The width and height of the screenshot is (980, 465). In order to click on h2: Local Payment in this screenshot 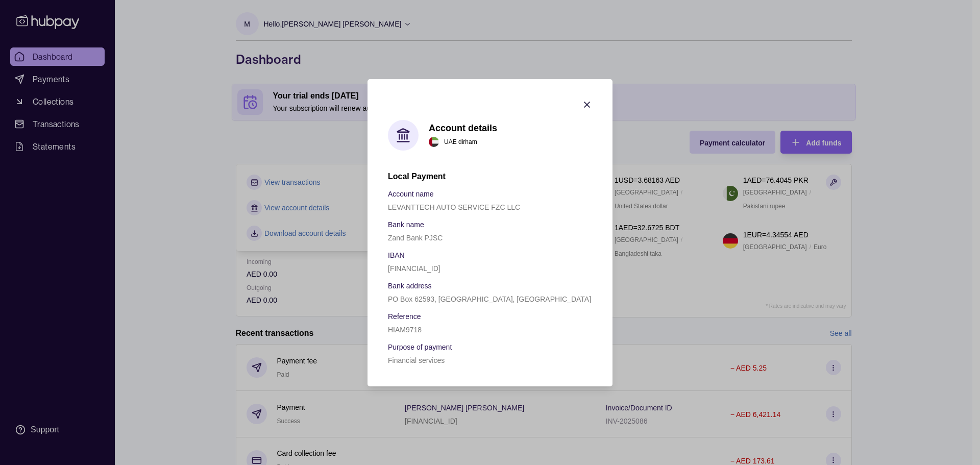, I will do `click(490, 177)`.